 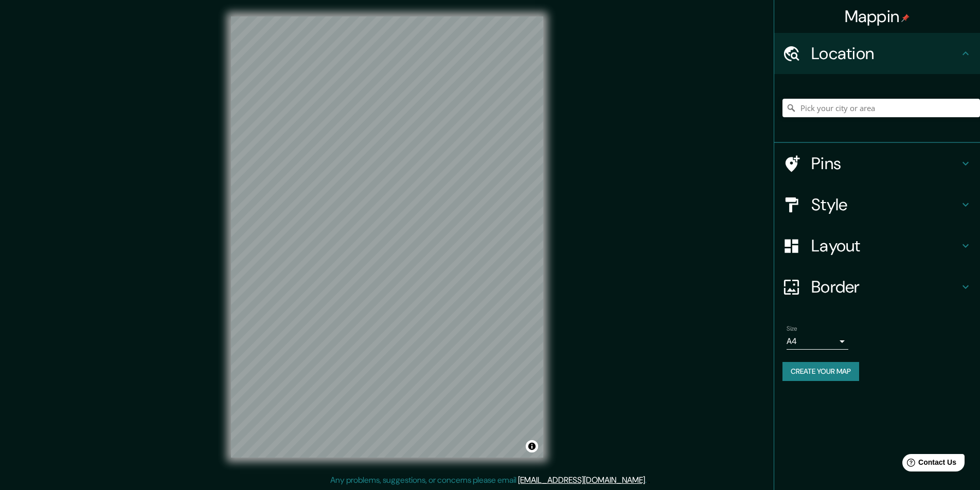 I want to click on canvas: Map, so click(x=386, y=237).